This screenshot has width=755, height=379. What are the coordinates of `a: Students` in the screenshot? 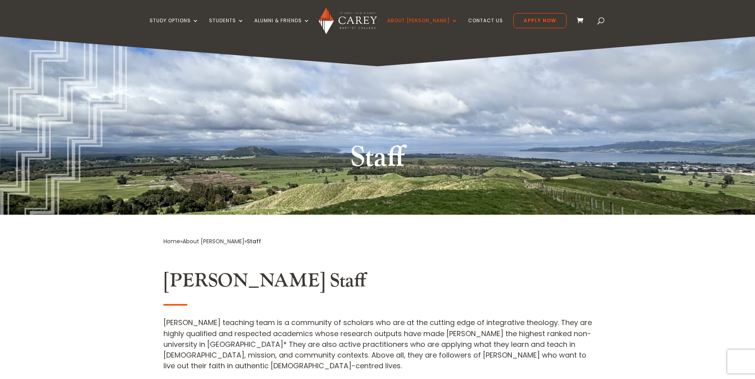 It's located at (227, 27).